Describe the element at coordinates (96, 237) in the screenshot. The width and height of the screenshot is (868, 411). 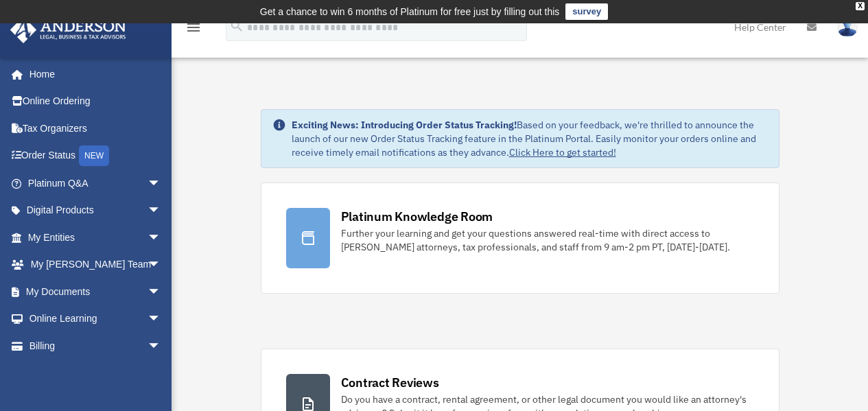
I see `a: My Entitiesarrow_drop_down` at that location.